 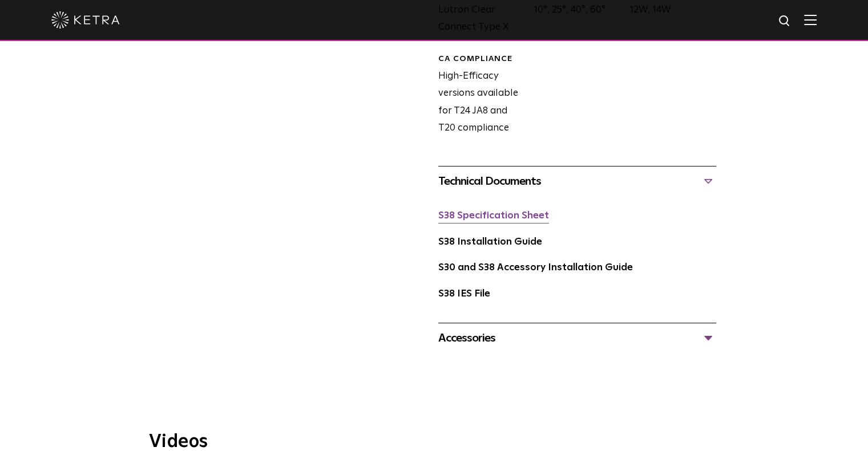 What do you see at coordinates (811, 19) in the screenshot?
I see `img: Hamburger%20Nav.svg` at bounding box center [811, 19].